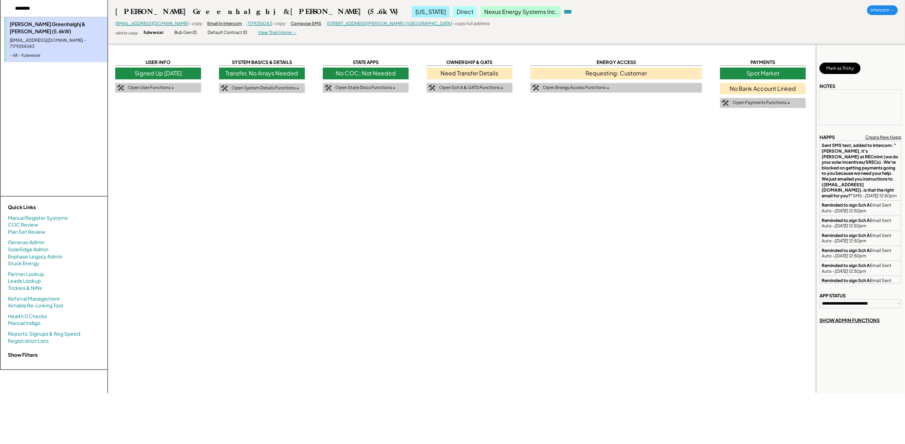 The width and height of the screenshot is (905, 444). Describe the element at coordinates (151, 88) in the screenshot. I see `div: Open User Functions ↓` at that location.